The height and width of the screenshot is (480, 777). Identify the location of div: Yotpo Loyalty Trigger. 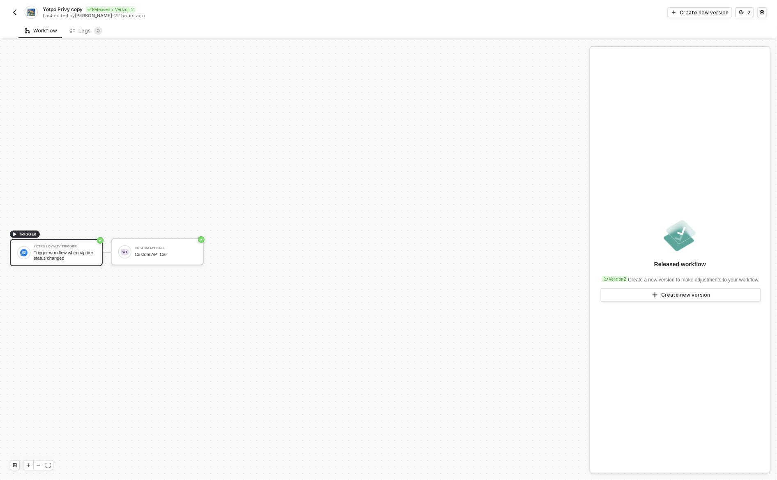
(64, 247).